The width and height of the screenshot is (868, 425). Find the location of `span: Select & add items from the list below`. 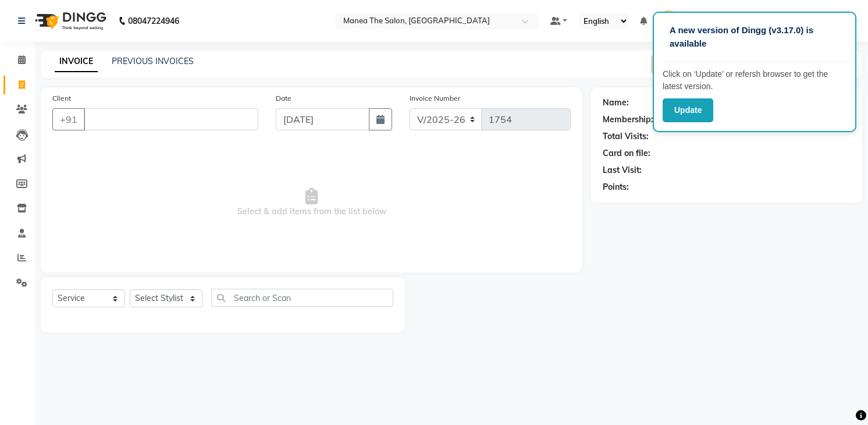

span: Select & add items from the list below is located at coordinates (311, 203).